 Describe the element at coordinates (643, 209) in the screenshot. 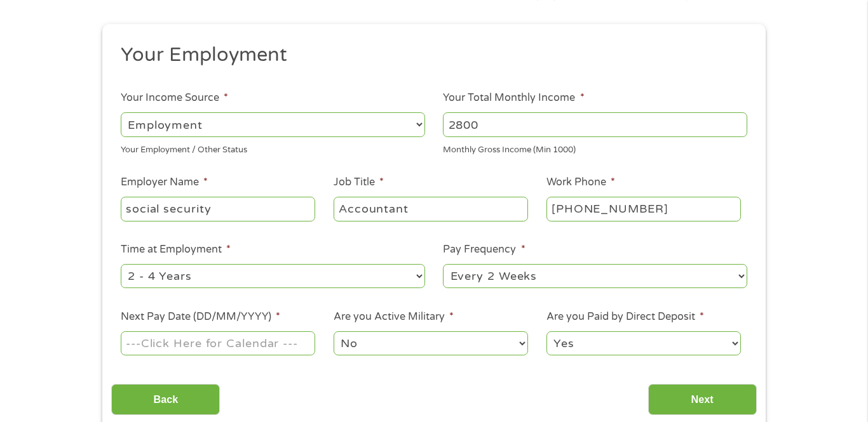

I see `input: (231) 754-4010` at that location.